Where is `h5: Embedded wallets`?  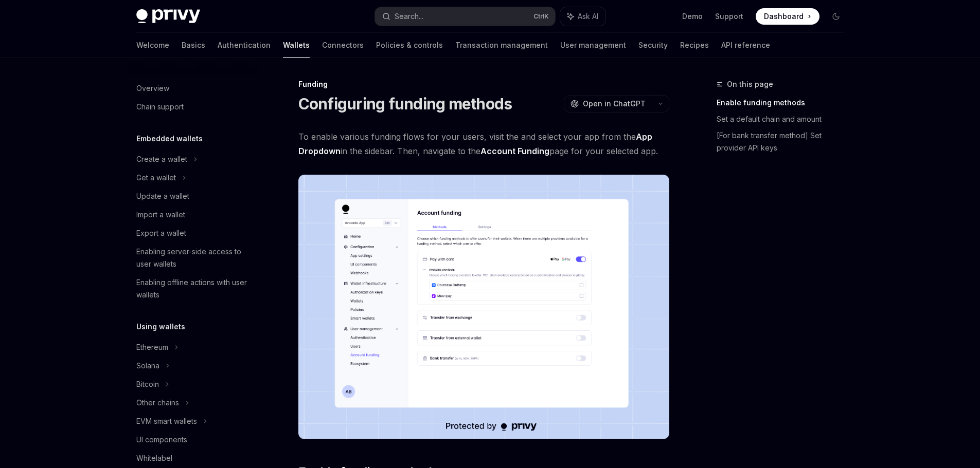
h5: Embedded wallets is located at coordinates (169, 139).